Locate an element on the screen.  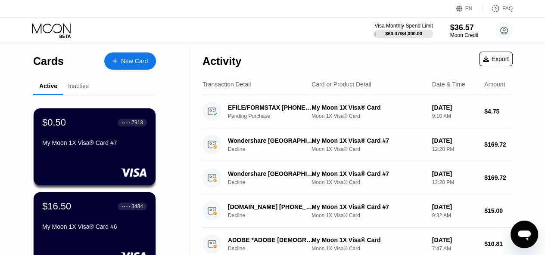
div: 9:32 AM is located at coordinates (454, 216).